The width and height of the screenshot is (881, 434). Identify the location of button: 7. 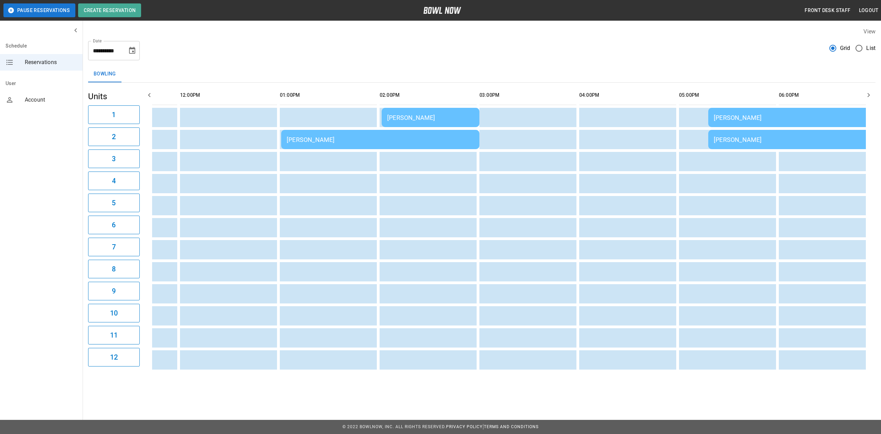
(114, 247).